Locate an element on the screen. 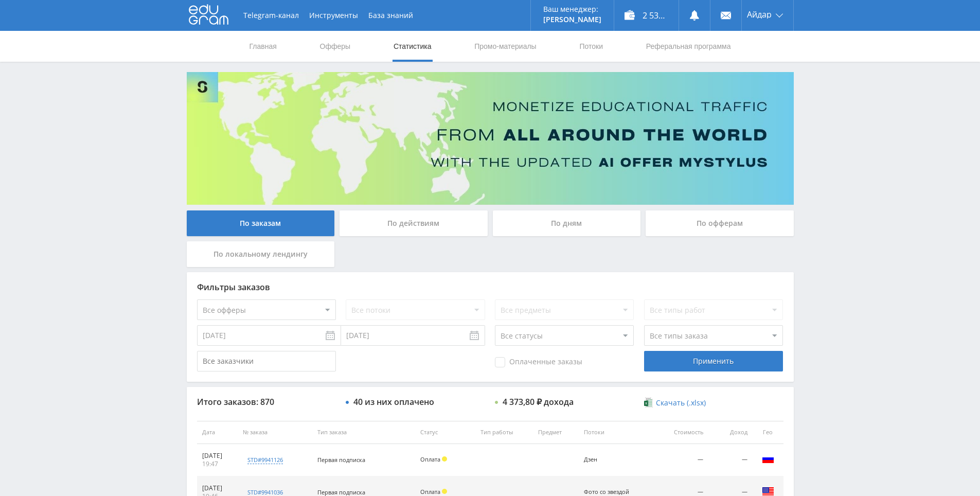  div: По офферам is located at coordinates (719, 223).